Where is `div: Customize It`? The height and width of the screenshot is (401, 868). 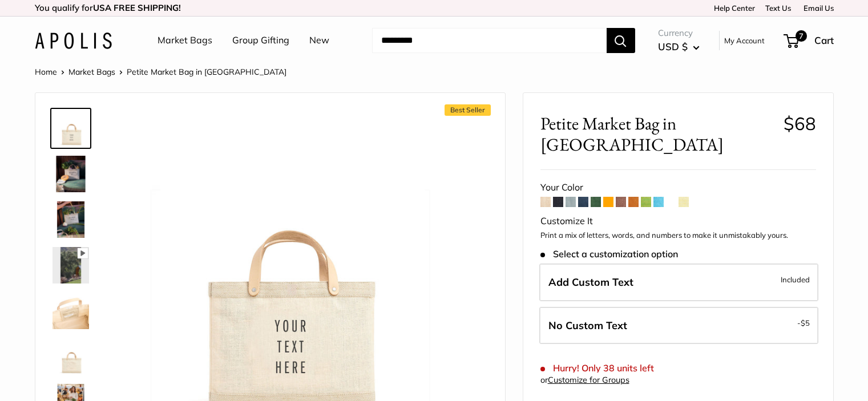 div: Customize It is located at coordinates (677, 222).